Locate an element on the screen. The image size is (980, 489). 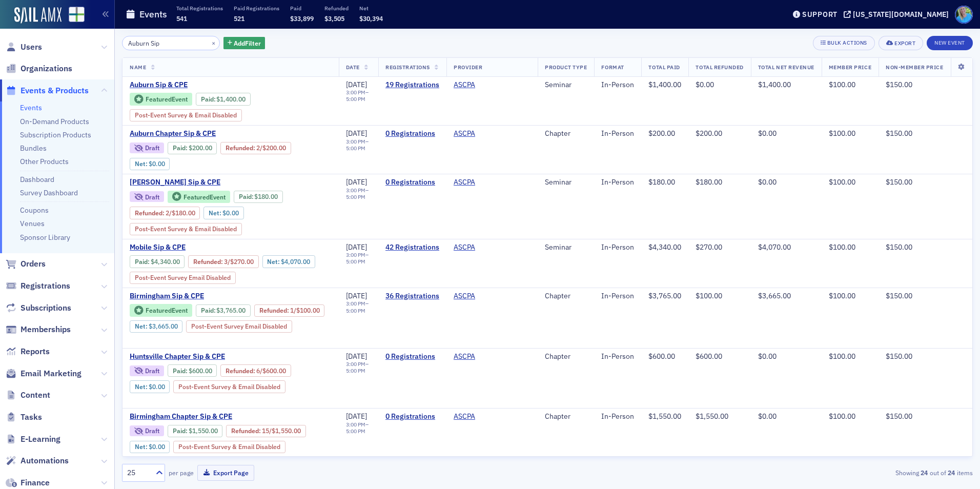
p: Net is located at coordinates (371, 9).